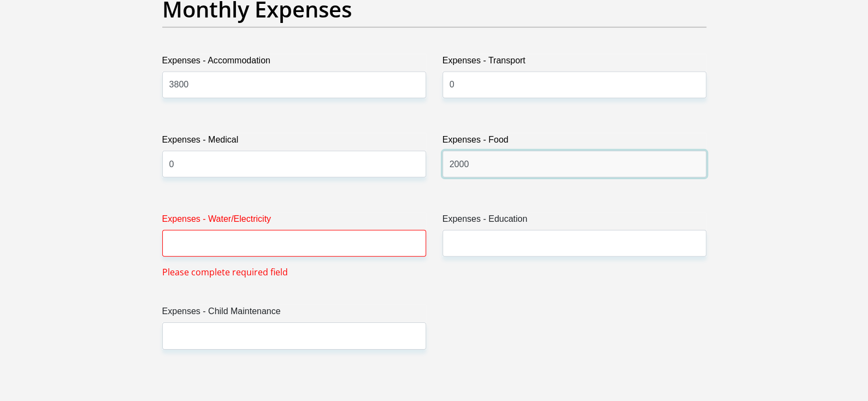 The image size is (868, 401). What do you see at coordinates (294, 335) in the screenshot?
I see `input: Expenses - Child Maintenance` at bounding box center [294, 335].